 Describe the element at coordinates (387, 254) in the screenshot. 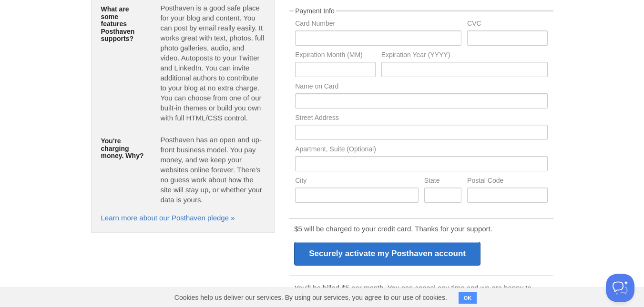

I see `input: Securely activate my Posthaven account` at that location.